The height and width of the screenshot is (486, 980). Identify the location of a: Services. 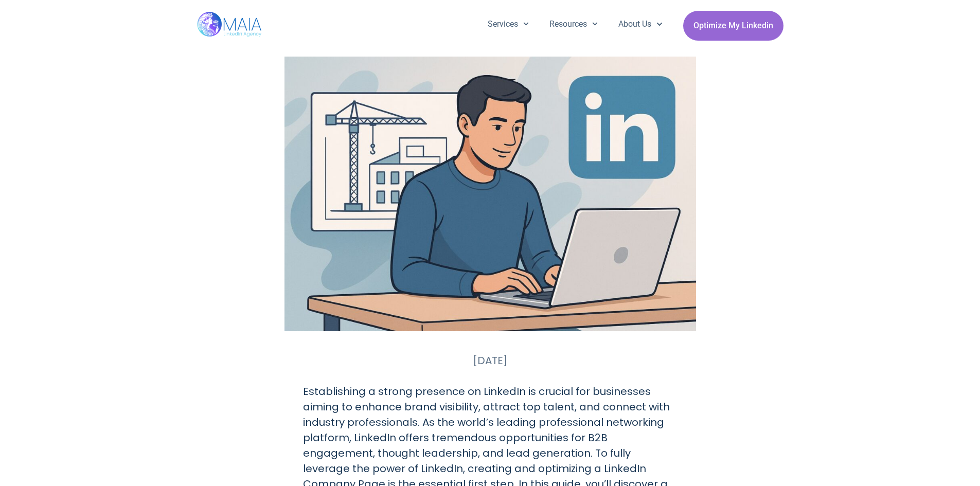
(508, 24).